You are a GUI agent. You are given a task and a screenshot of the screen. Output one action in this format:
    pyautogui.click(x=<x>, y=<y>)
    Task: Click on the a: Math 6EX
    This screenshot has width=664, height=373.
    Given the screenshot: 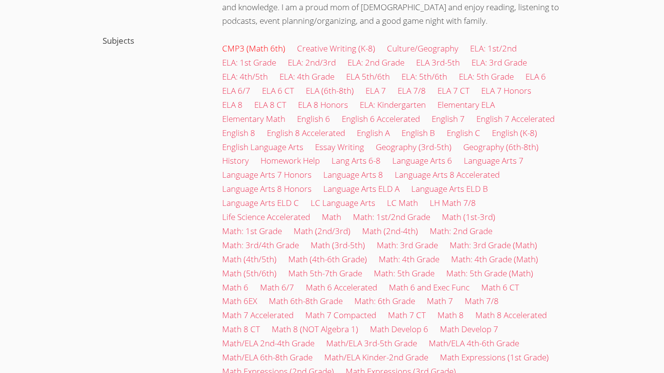 What is the action you would take?
    pyautogui.click(x=240, y=301)
    